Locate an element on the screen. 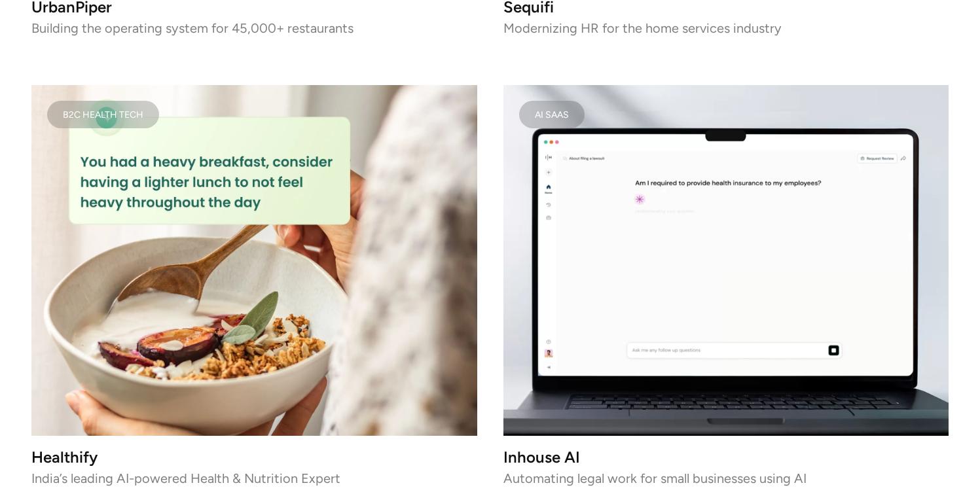  a: AI SAASInhouse AIAutomating legal work for small businesses using AI is located at coordinates (726, 284).